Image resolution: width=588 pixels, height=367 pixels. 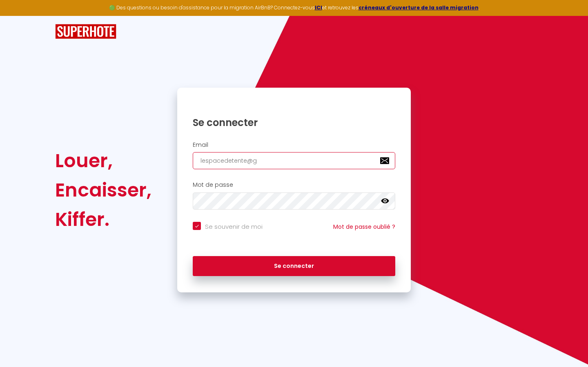 What do you see at coordinates (294, 161) in the screenshot?
I see `input: Ton Email` at bounding box center [294, 161].